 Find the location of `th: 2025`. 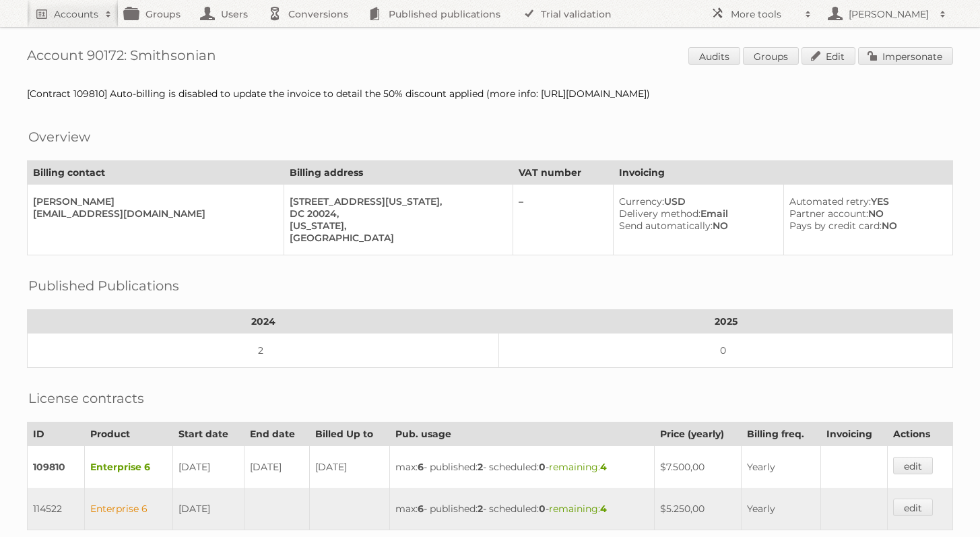

th: 2025 is located at coordinates (726, 321).